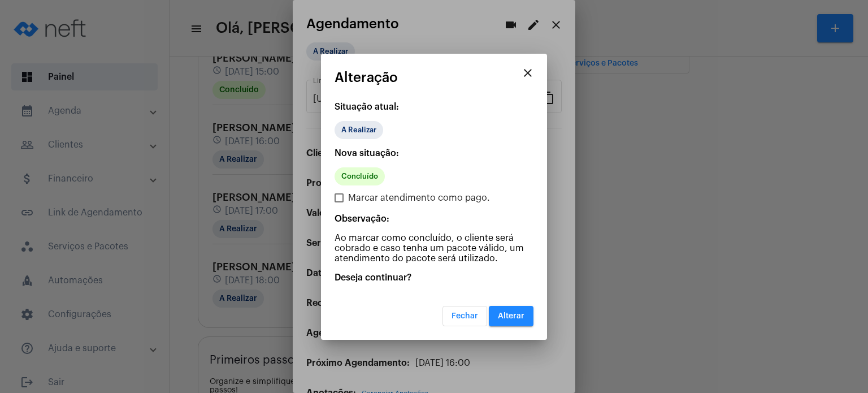  What do you see at coordinates (511, 316) in the screenshot?
I see `button: Alterar` at bounding box center [511, 316].